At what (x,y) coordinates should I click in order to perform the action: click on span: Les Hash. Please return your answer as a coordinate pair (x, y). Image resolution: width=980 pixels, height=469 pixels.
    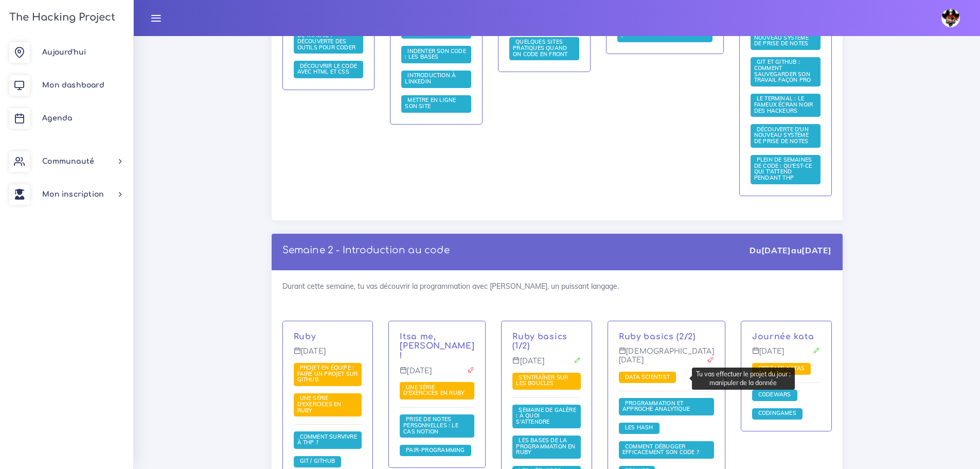
    Looking at the image, I should click on (639, 427).